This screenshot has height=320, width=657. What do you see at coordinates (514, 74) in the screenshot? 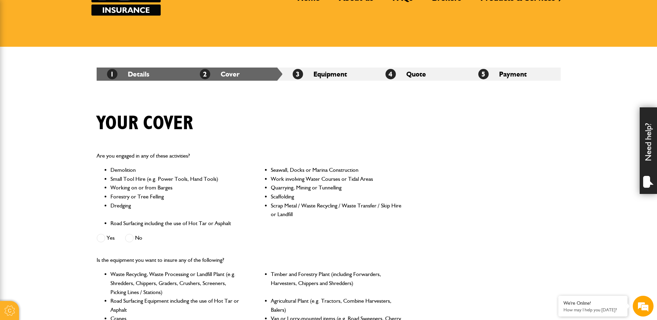
I see `li: Payment` at bounding box center [514, 74].